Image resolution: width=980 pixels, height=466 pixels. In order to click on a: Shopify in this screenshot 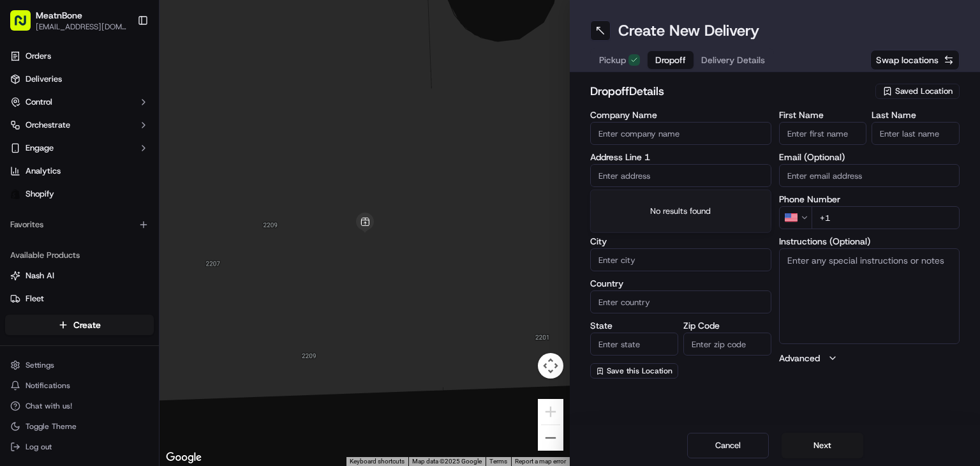, I will do `click(79, 194)`.